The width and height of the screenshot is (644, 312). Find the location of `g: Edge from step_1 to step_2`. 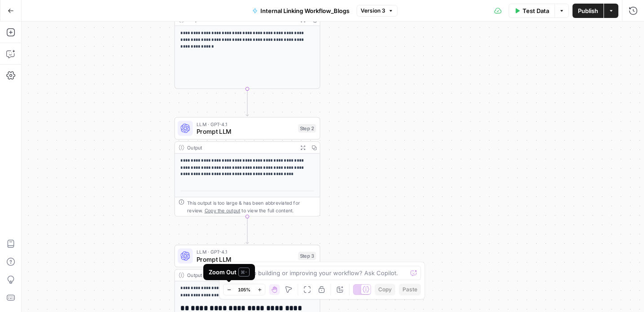

g: Edge from step_1 to step_2 is located at coordinates (247, 102).